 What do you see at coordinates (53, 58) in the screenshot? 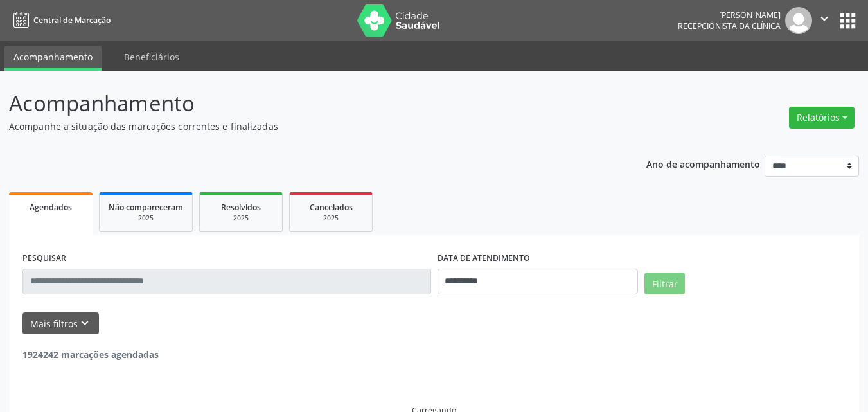
I see `a: Acompanhamento` at bounding box center [53, 58].